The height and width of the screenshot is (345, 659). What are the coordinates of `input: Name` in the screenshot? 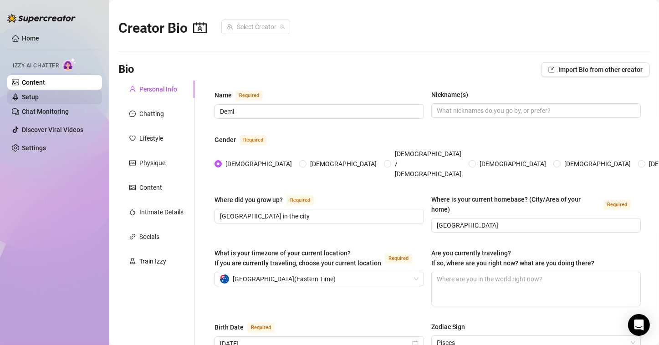 It's located at (319, 112).